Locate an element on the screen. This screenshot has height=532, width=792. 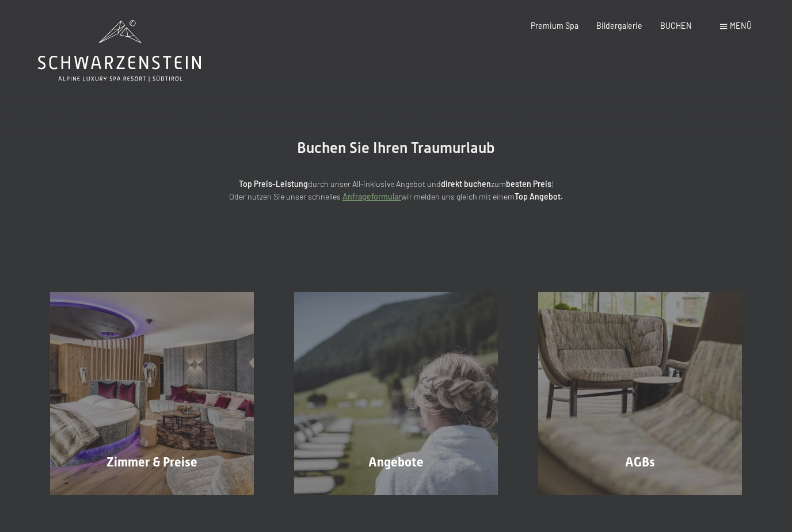
a: Anfrageformular is located at coordinates (372, 196).